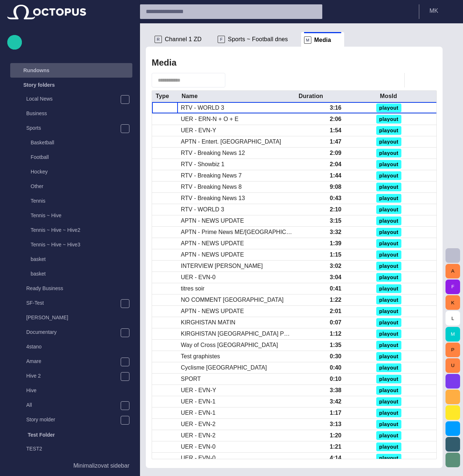 The height and width of the screenshot is (476, 463). Describe the element at coordinates (73, 375) in the screenshot. I see `p: Hive 2` at that location.